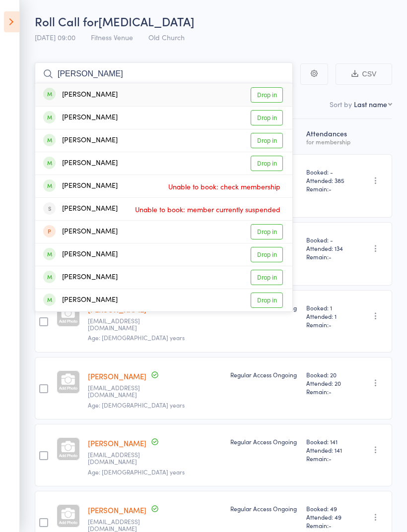 This screenshot has width=407, height=532. I want to click on button: CSV, so click(363, 74).